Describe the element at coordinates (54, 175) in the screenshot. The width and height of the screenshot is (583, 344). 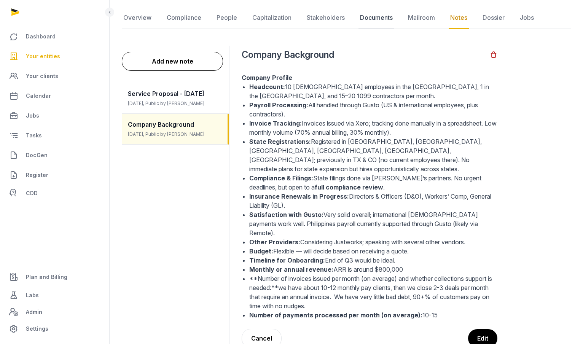
I see `a: Register` at that location.